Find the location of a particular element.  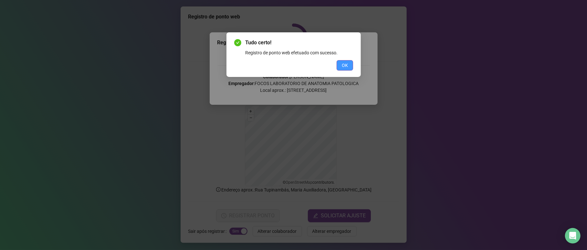

span: Tudo certo! is located at coordinates (299, 43).